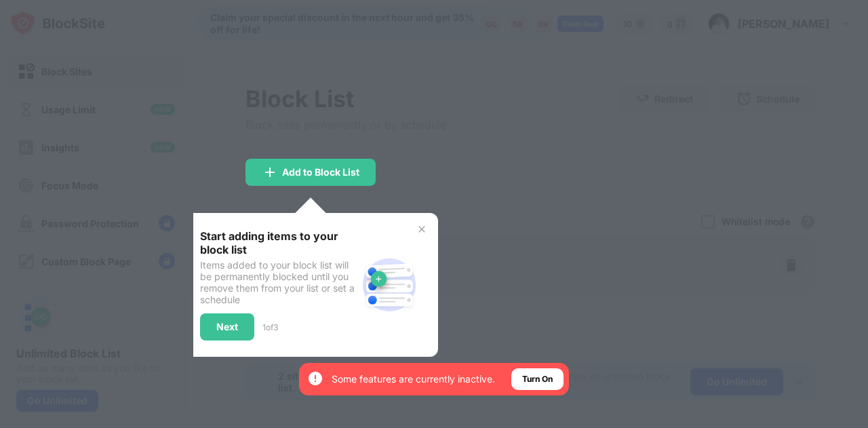  I want to click on div: Items added to your block list will be permanently blocked until you remove them from your list o..., so click(278, 282).